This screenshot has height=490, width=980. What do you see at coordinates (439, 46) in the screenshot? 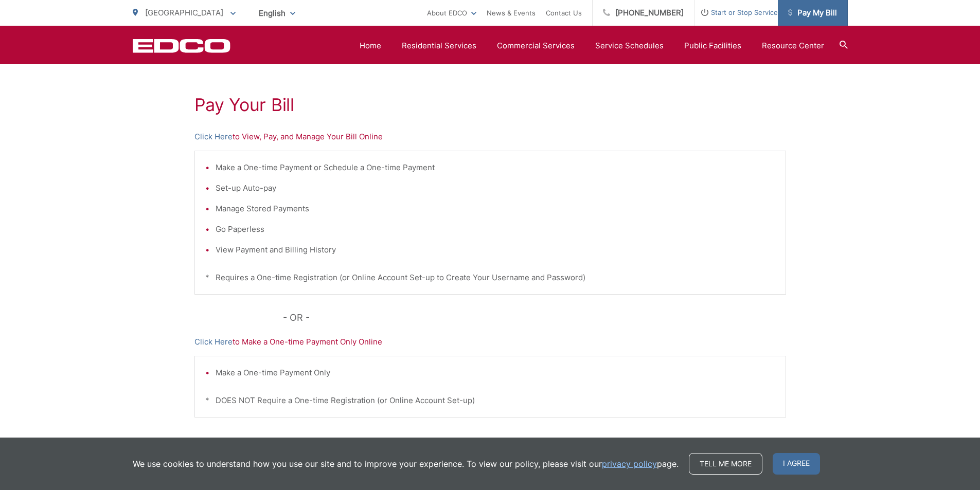
I see `a: Residential Services` at bounding box center [439, 46].